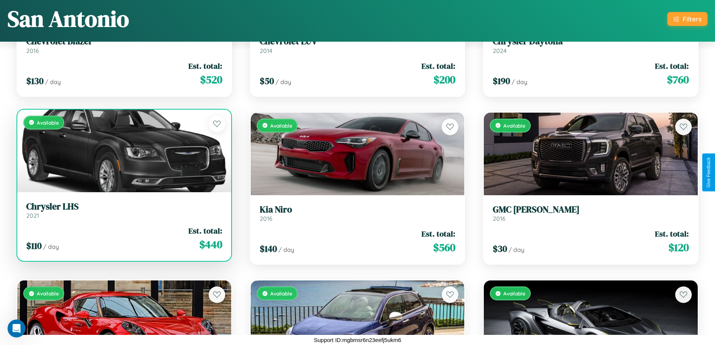  What do you see at coordinates (444, 80) in the screenshot?
I see `span: $ 200` at bounding box center [444, 80].